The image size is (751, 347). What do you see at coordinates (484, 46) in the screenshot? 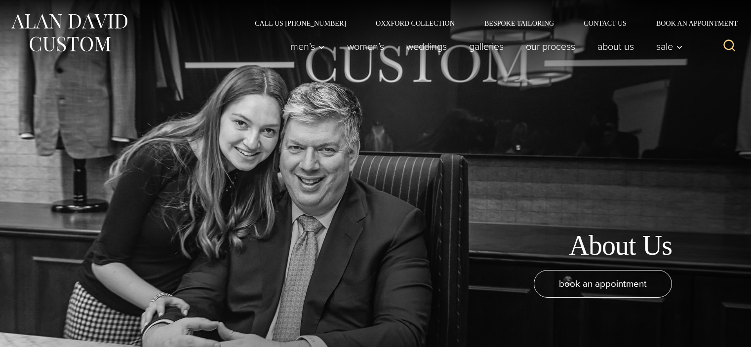
I see `nav: Primary Navigation` at bounding box center [484, 46].